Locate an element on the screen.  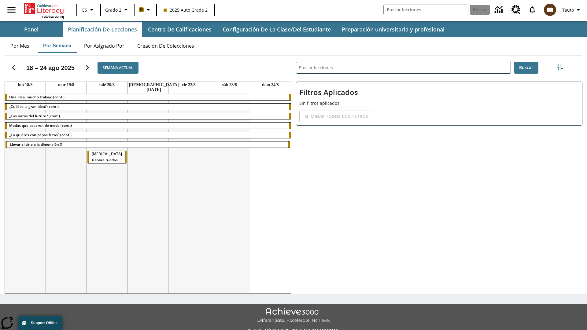
input: Buscar lecciones is located at coordinates (403, 68).